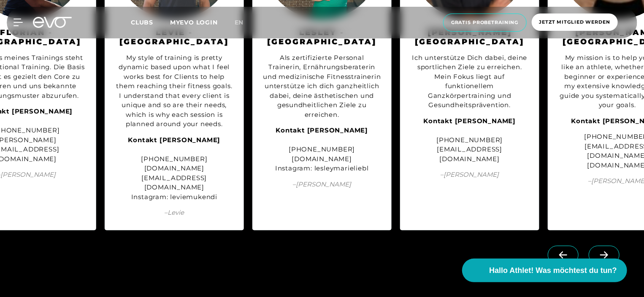 This screenshot has height=297, width=644. I want to click on a: MYEVO LOGIN, so click(194, 22).